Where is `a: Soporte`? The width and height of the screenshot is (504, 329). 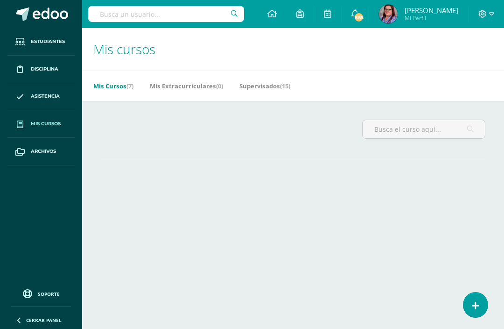 a: Soporte is located at coordinates (41, 293).